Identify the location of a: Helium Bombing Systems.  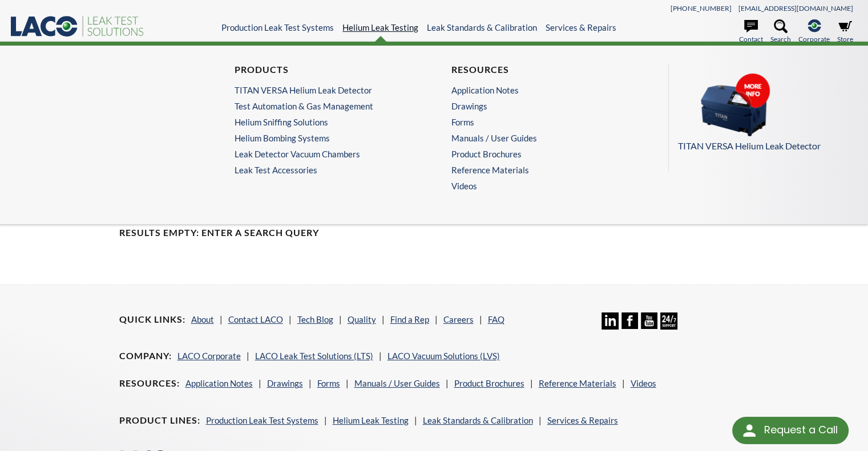
(323, 138).